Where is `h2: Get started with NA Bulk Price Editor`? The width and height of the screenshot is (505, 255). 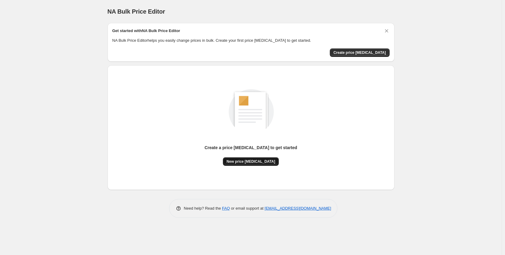
h2: Get started with NA Bulk Price Editor is located at coordinates (146, 31).